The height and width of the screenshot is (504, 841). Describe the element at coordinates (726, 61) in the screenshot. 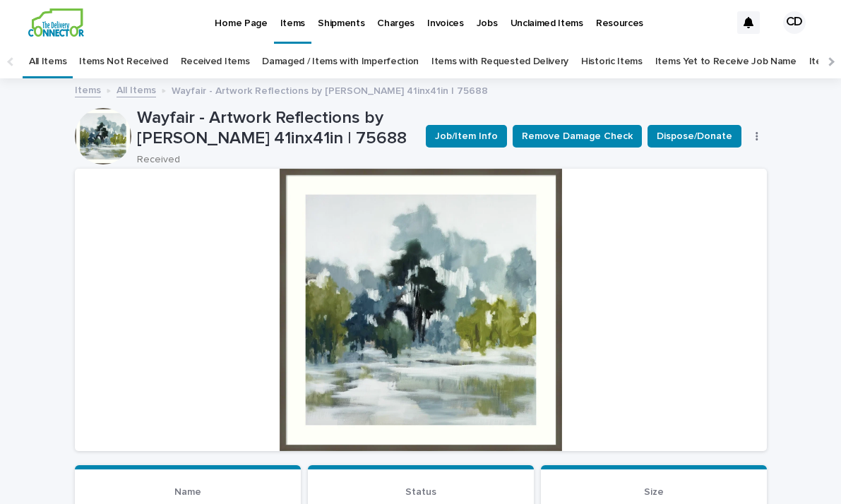

I see `a: Items Yet to Receive Job Name` at that location.